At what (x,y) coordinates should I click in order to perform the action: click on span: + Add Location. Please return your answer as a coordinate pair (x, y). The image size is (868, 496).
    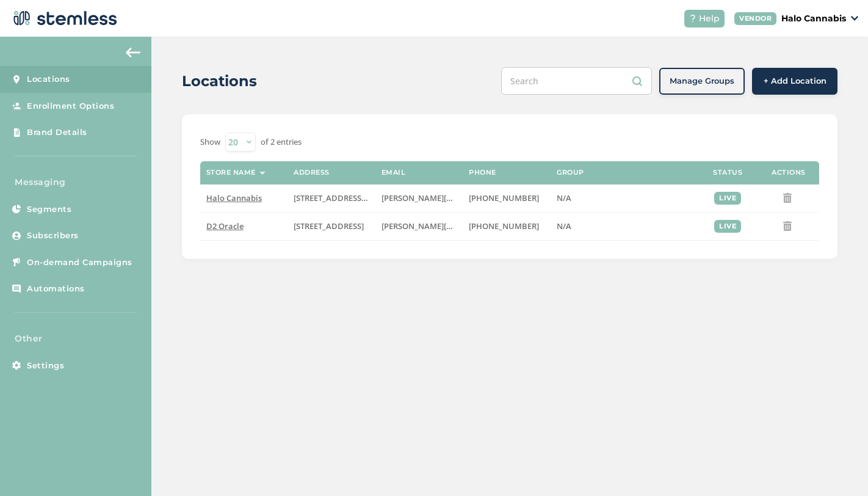
    Looking at the image, I should click on (795, 81).